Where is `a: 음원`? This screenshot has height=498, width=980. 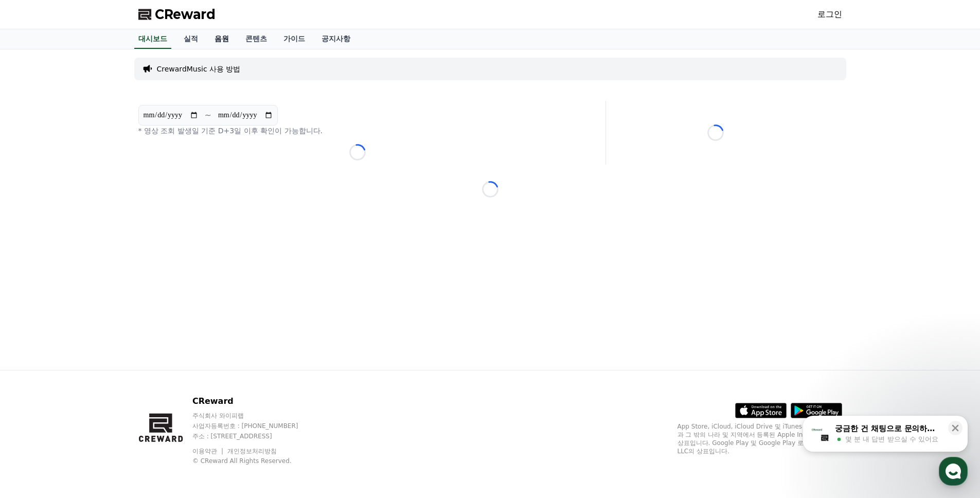 a: 음원 is located at coordinates (222, 39).